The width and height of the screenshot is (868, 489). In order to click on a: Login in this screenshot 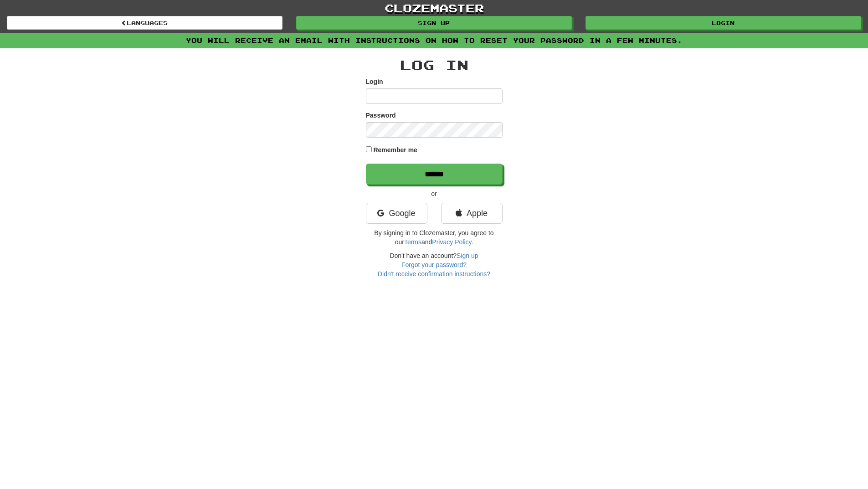, I will do `click(723, 23)`.